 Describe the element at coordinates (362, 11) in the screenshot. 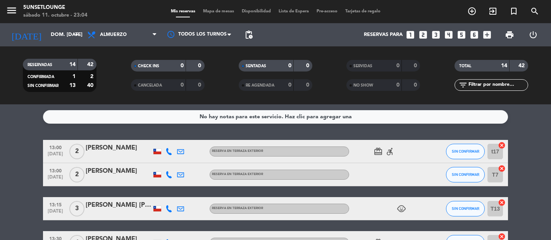

I see `span: Tarjetas de regalo` at that location.